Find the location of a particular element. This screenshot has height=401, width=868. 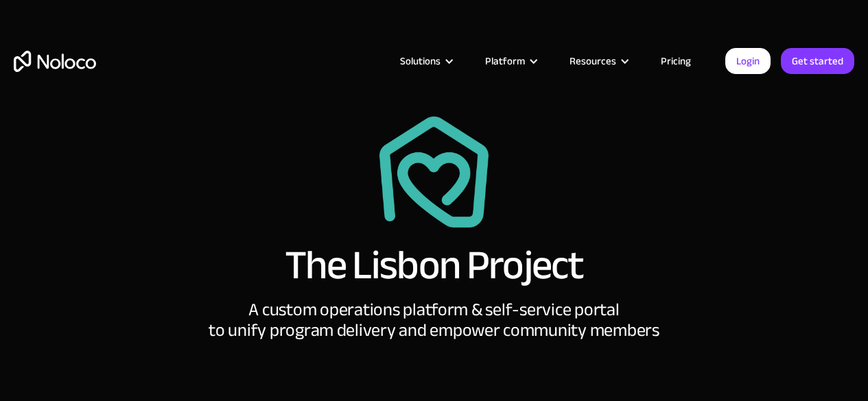

a: home is located at coordinates (55, 61).